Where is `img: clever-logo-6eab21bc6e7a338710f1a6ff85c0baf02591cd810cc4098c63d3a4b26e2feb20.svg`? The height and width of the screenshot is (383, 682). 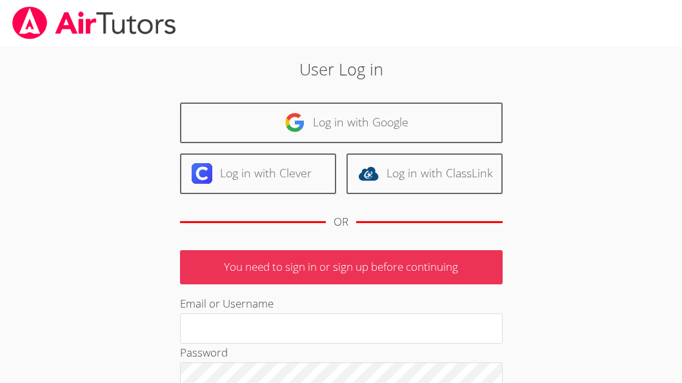
img: clever-logo-6eab21bc6e7a338710f1a6ff85c0baf02591cd810cc4098c63d3a4b26e2feb20.svg is located at coordinates (202, 173).